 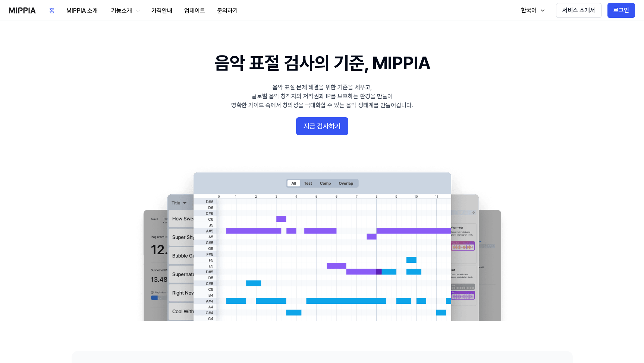 What do you see at coordinates (322, 96) in the screenshot?
I see `div: 음악 표절 문제 해결을 위한 기준을 세우고, 글로벌 음악 창작자의 저작권과 IP를 보호하는 환경을 만들어 명확한 가이드 속에서 창의성을 극대화할 수 있는 음악 생태계를 만들어...` at bounding box center [322, 96].